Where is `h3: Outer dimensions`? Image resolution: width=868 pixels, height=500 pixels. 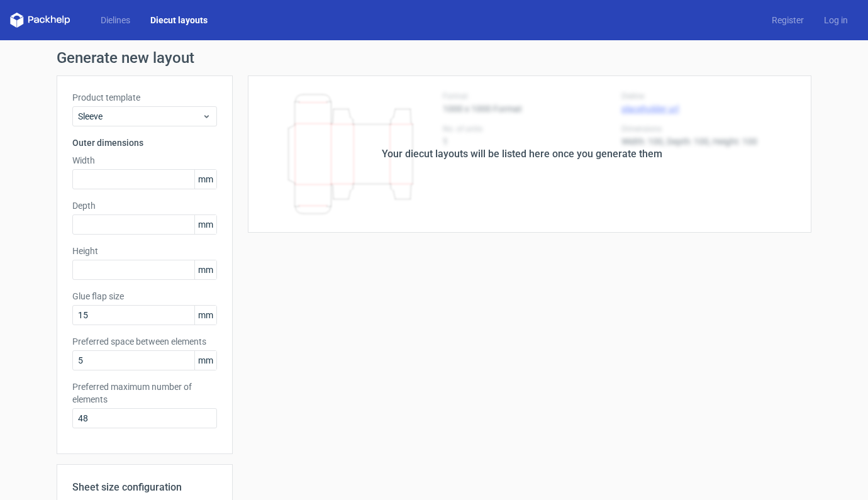 h3: Outer dimensions is located at coordinates (145, 143).